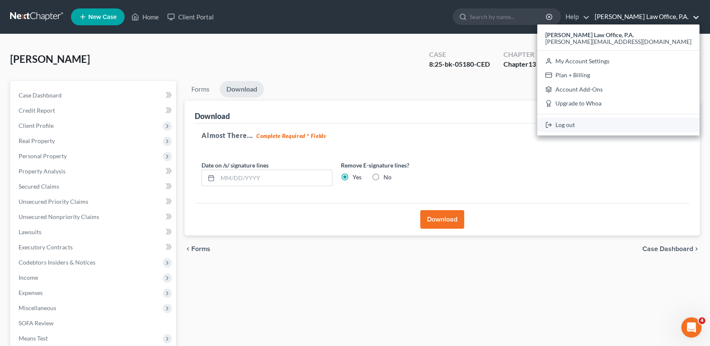  Describe the element at coordinates (36, 323) in the screenshot. I see `span: SOFA Review` at that location.